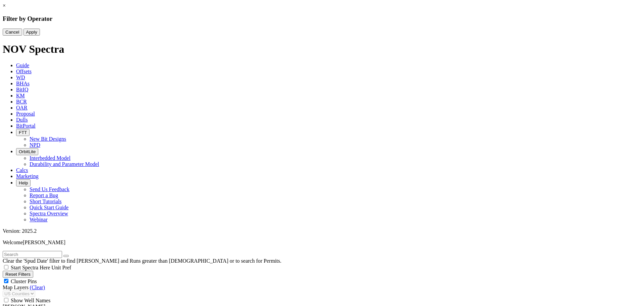 The width and height of the screenshot is (644, 306). I want to click on button: Cancel, so click(13, 32).